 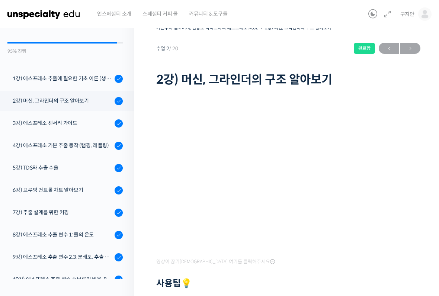 What do you see at coordinates (73, 244) in the screenshot?
I see `a: 대화` at bounding box center [73, 244].